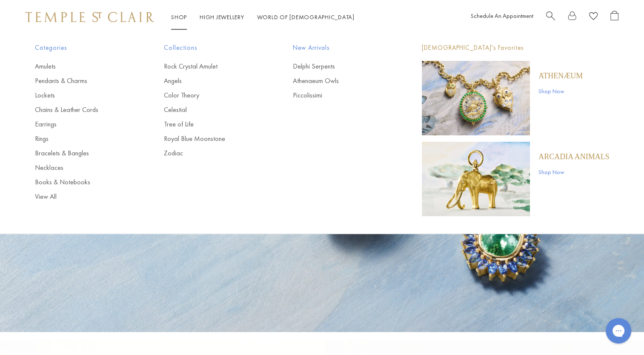 The image size is (644, 355). What do you see at coordinates (574, 157) in the screenshot?
I see `a: ARCADIA ANIMALS` at bounding box center [574, 157].